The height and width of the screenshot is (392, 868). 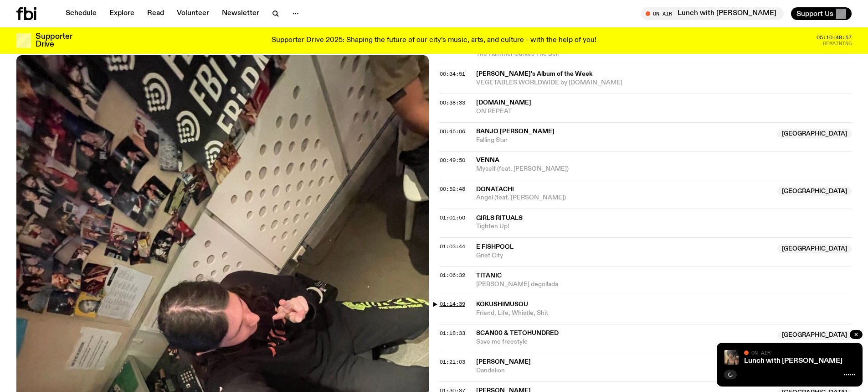 I want to click on button: 01:03:44, so click(x=453, y=246).